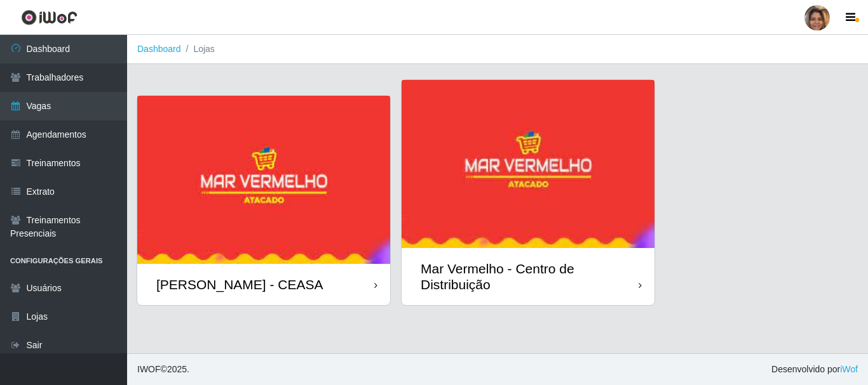 This screenshot has width=868, height=385. What do you see at coordinates (159, 49) in the screenshot?
I see `a: Dashboard` at bounding box center [159, 49].